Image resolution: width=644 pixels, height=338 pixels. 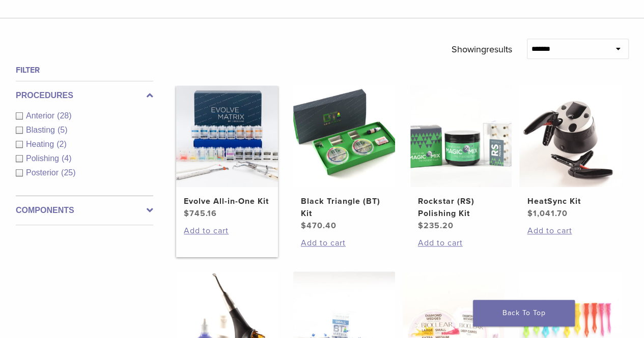 I want to click on a: Evolve All-in-One KitEvolve All-in-One Kit $745.16, so click(x=227, y=153).